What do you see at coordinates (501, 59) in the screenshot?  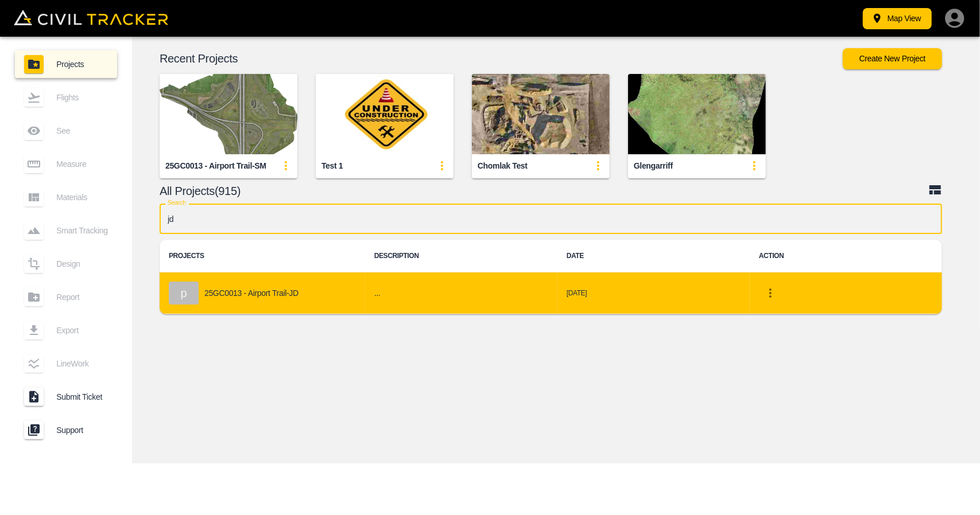 I see `p: Recent Projects` at bounding box center [501, 59].